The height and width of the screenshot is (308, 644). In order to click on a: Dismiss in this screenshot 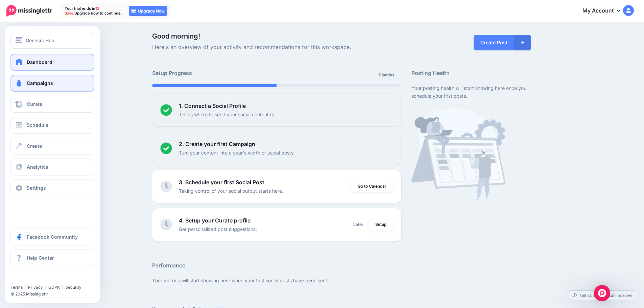, I will do `click(387, 75)`.